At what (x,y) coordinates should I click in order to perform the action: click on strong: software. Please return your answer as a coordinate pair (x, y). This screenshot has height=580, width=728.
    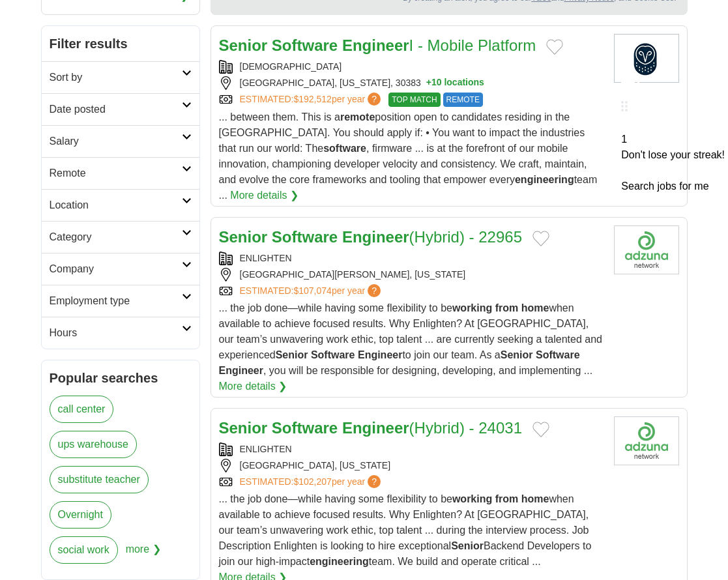
    Looking at the image, I should click on (345, 148).